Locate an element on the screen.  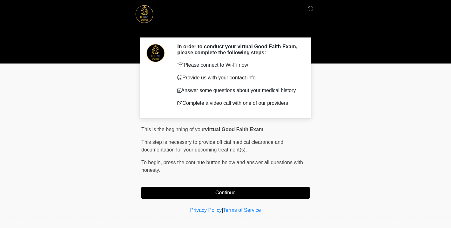
p: Answer some questions about your medical history is located at coordinates (238, 90).